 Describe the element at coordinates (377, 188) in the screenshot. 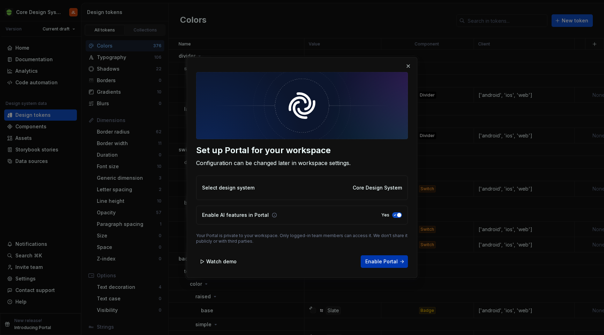

I see `p: Core Design System` at that location.